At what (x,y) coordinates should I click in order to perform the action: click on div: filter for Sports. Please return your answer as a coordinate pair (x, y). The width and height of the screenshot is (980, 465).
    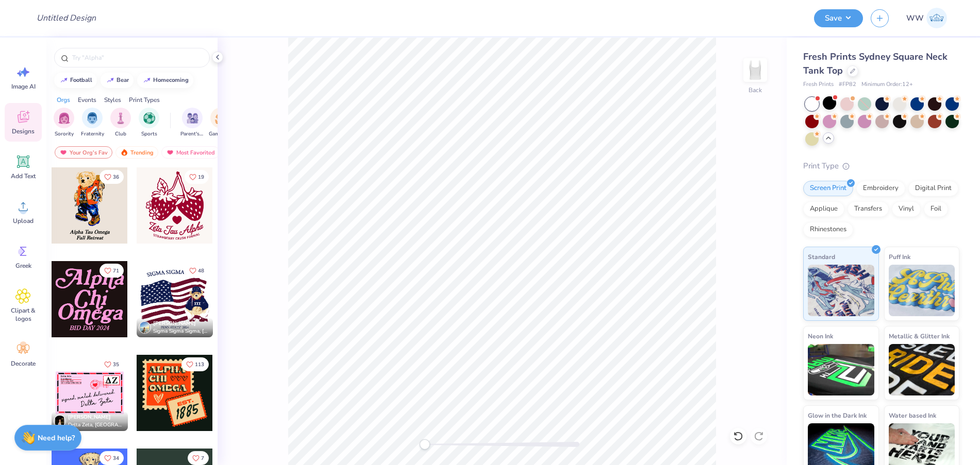
    Looking at the image, I should click on (149, 123).